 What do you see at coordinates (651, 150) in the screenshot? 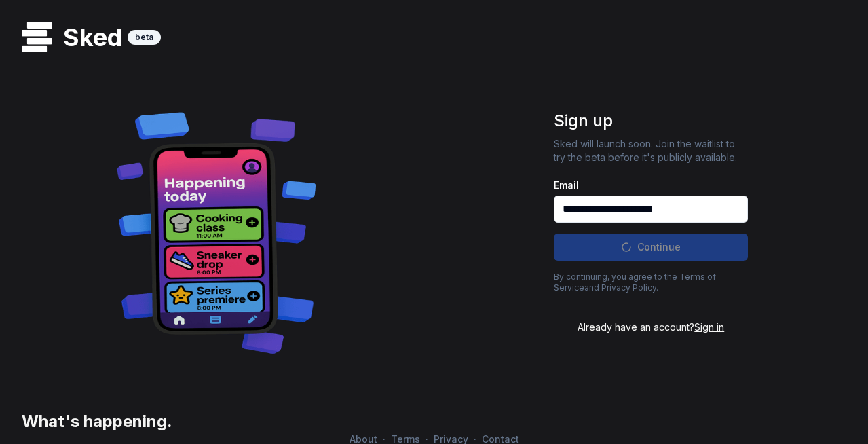
I see `p: Sked will launch soon. Join the waitlist to try the beta before it's publicly available.` at bounding box center [651, 150].